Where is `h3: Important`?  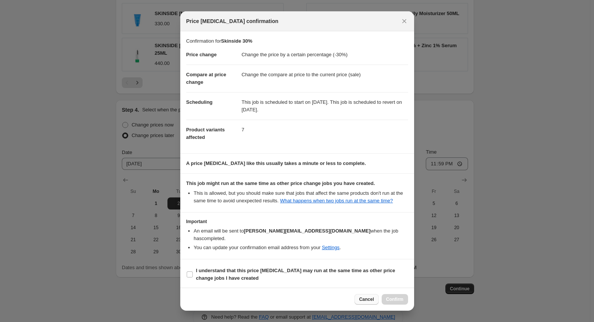
h3: Important is located at coordinates (297, 221).